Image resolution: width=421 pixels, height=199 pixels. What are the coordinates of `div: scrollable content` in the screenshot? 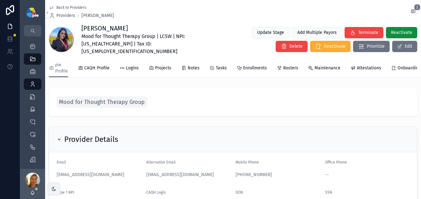 It's located at (33, 103).